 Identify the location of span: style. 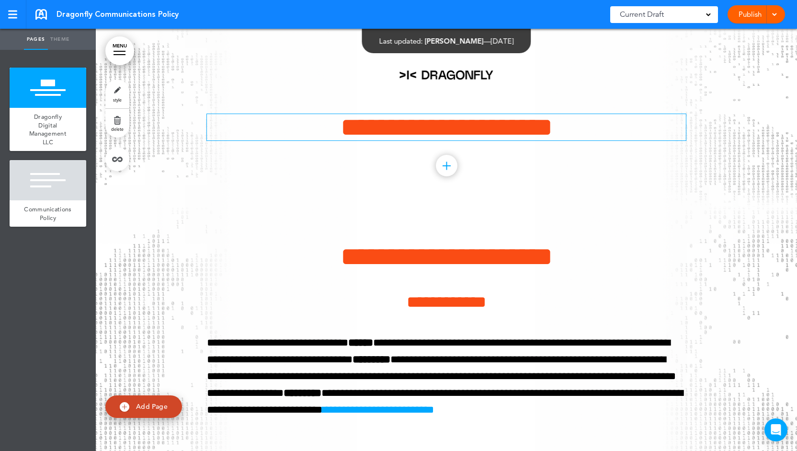
(117, 100).